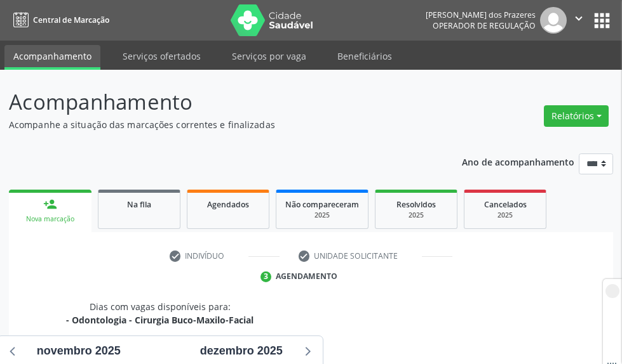 The height and width of the screenshot is (364, 622). Describe the element at coordinates (266, 277) in the screenshot. I see `div: 3` at that location.